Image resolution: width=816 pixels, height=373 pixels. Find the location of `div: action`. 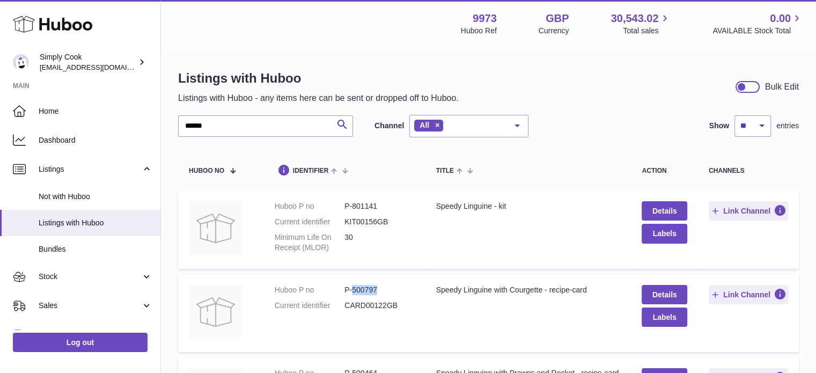

div: action is located at coordinates (664, 171).